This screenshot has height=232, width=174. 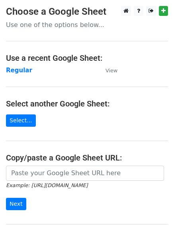 I want to click on strong: Regular, so click(x=19, y=70).